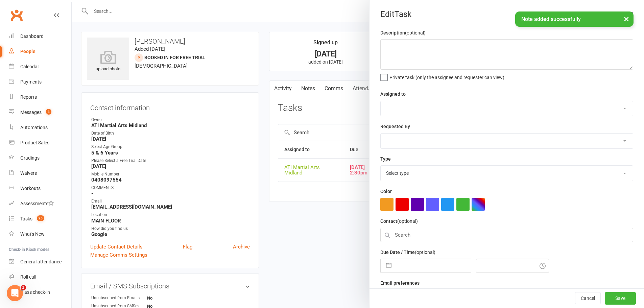  What do you see at coordinates (30, 158) in the screenshot?
I see `div: Gradings` at bounding box center [30, 158].